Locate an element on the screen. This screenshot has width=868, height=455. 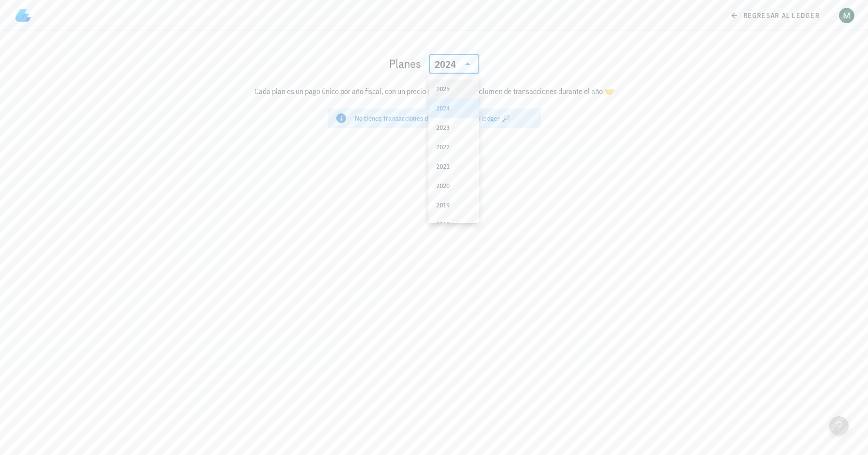
div: No tienes transacciones del año 2024 en tu ledger 🔎 is located at coordinates (444, 118).